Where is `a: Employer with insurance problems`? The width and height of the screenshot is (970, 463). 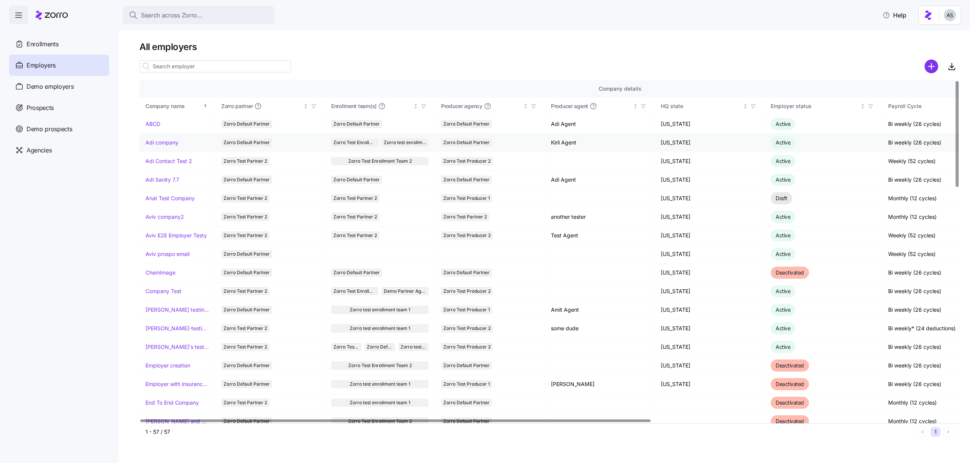
a: Employer with insurance problems is located at coordinates (177, 384).